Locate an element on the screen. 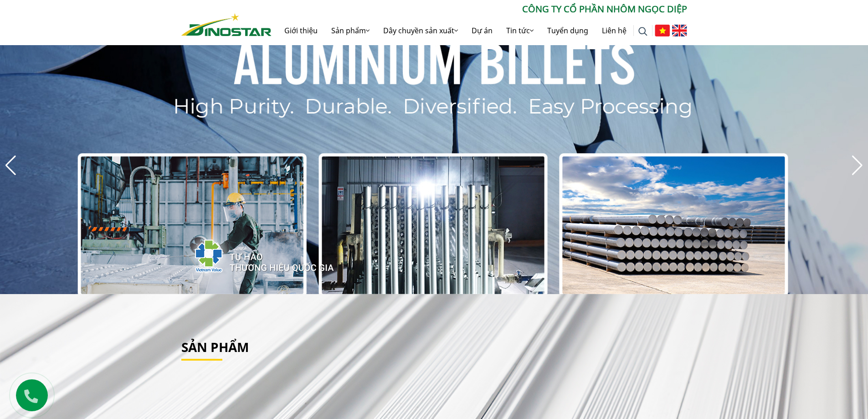  img: thqg is located at coordinates (252, 254).